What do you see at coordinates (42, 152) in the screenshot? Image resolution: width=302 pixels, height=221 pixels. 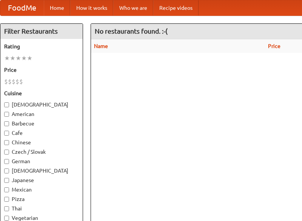 I see `label: Czech / Slovak` at bounding box center [42, 152].